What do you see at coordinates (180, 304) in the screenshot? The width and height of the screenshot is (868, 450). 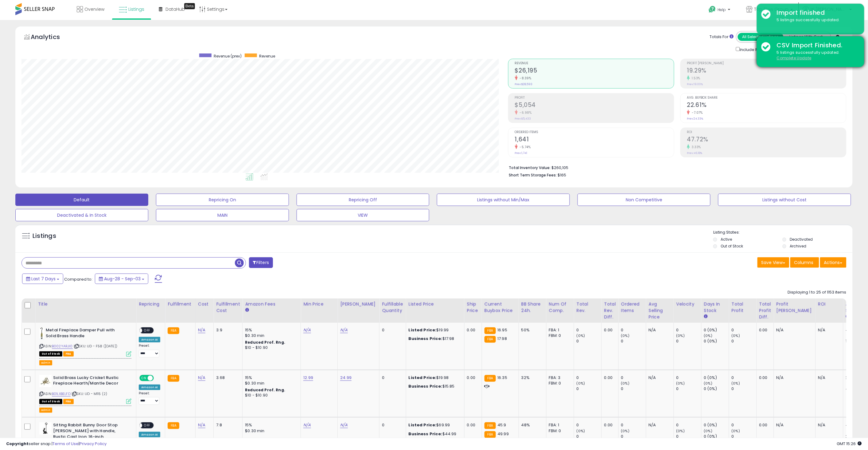 I see `div: Fulfillment` at bounding box center [180, 304].